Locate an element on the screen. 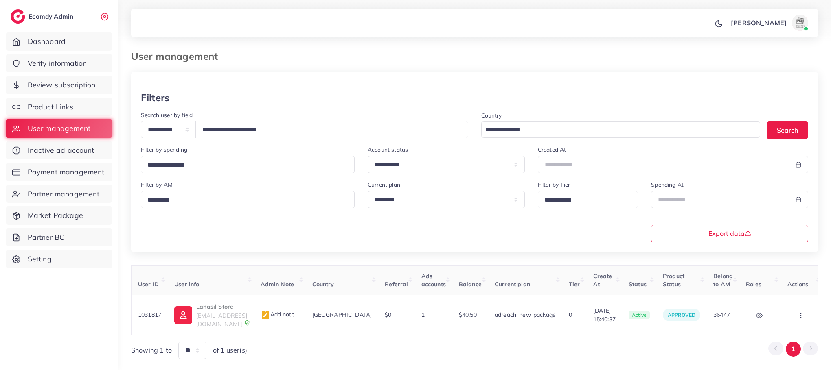 This screenshot has height=370, width=831. span: Inactive ad account is located at coordinates (61, 151).